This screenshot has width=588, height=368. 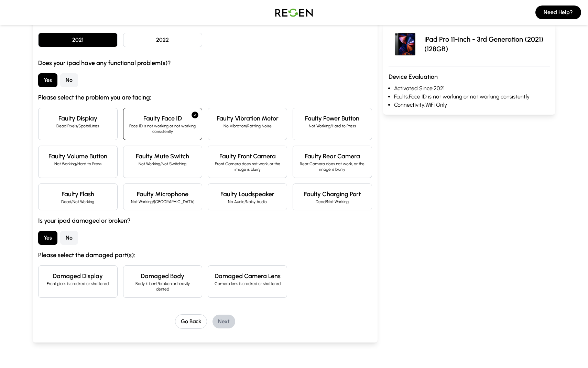 I want to click on img: Logo, so click(x=294, y=13).